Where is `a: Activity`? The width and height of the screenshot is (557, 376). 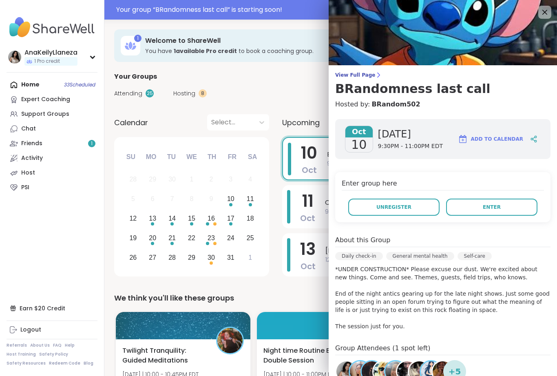 a: Activity is located at coordinates (52, 158).